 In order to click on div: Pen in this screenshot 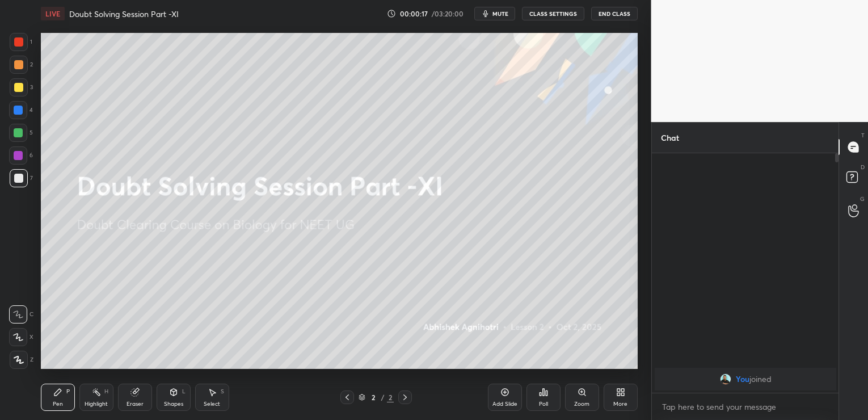, I will do `click(58, 404)`.